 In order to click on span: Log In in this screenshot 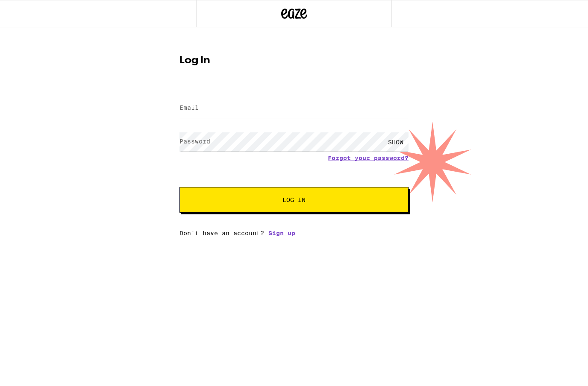, I will do `click(294, 200)`.